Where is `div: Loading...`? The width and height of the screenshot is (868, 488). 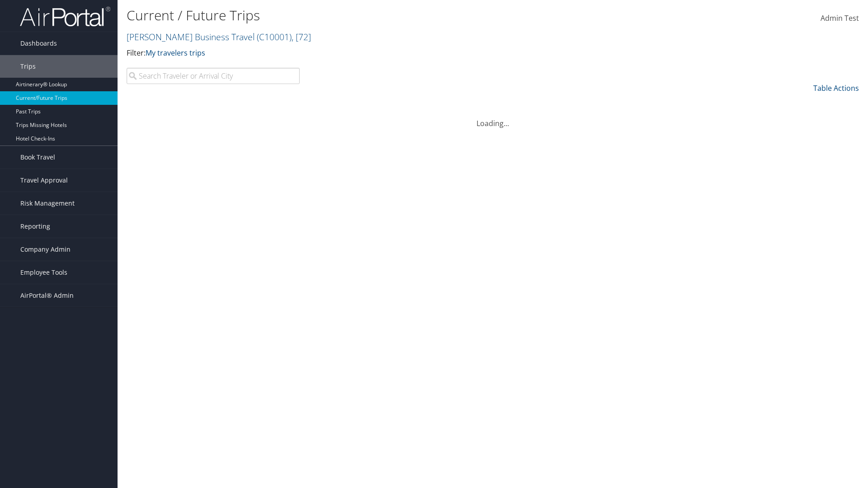 div: Loading... is located at coordinates (493, 118).